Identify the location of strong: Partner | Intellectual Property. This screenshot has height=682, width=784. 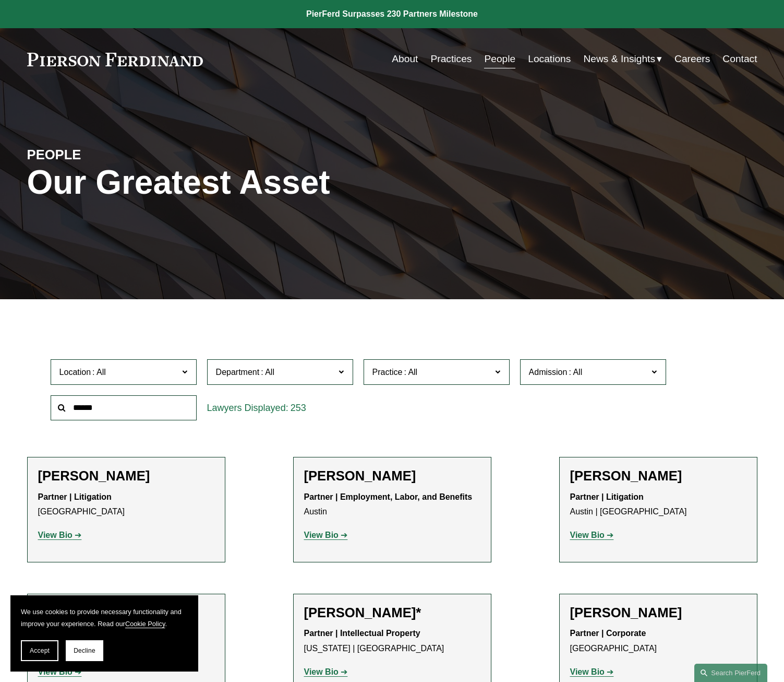
(362, 633).